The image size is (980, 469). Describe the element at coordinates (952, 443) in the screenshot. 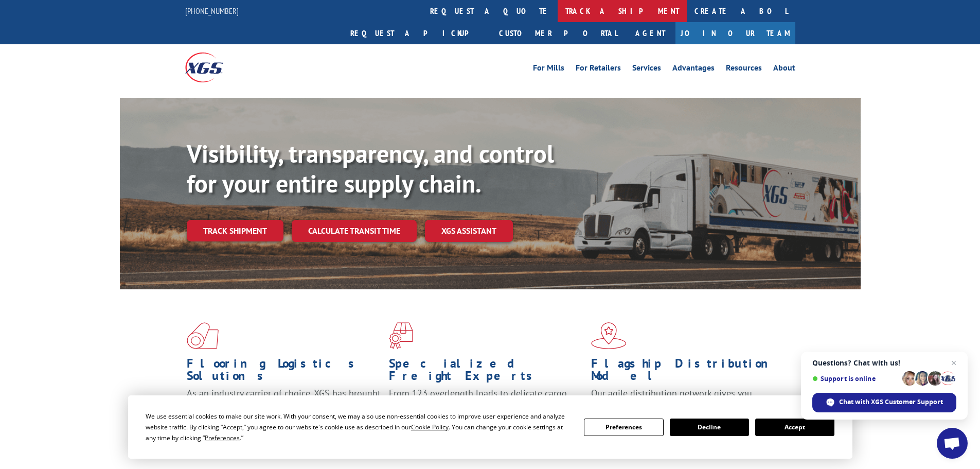

I see `a: Open chat` at that location.